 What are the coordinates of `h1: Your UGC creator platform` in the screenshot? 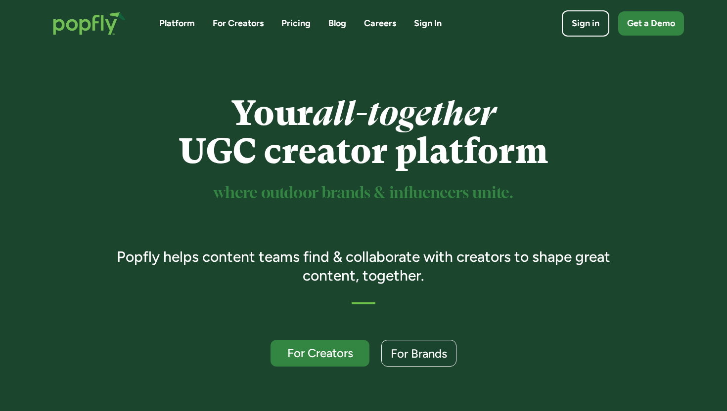 It's located at (363, 132).